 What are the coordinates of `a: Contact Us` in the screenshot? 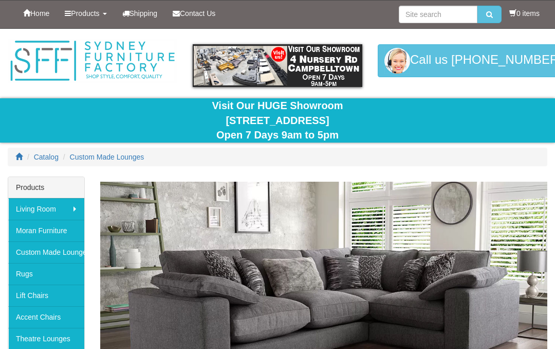 It's located at (194, 13).